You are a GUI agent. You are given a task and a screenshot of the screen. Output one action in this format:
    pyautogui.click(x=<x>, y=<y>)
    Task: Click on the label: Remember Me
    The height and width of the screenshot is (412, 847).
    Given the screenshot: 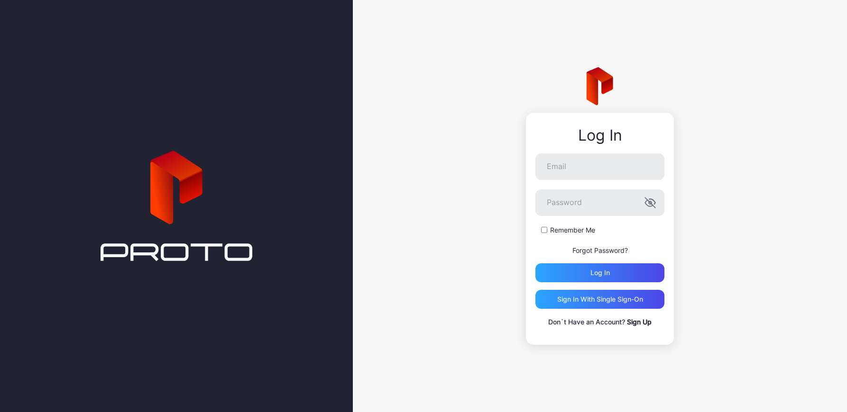 What is the action you would take?
    pyautogui.click(x=572, y=230)
    